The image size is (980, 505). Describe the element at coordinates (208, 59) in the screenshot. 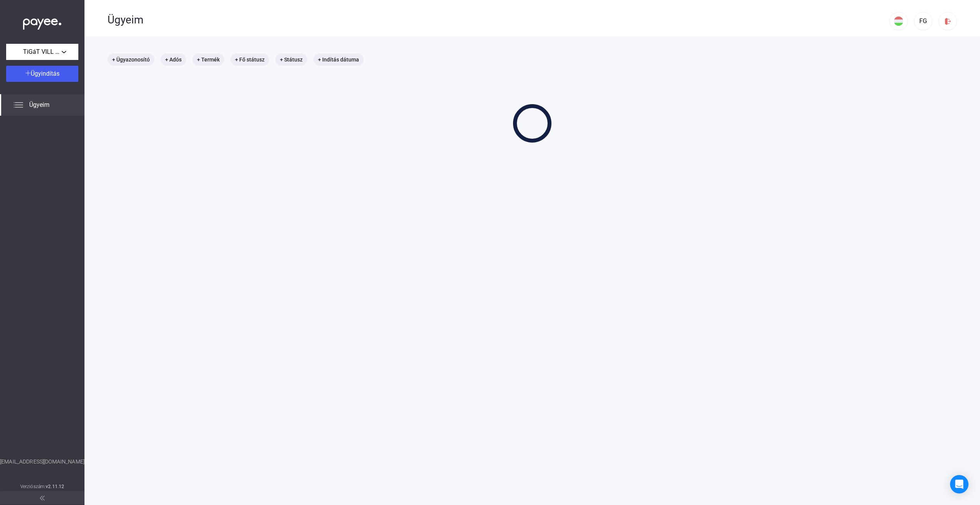

I see `mat-chip: + Termék` at that location.